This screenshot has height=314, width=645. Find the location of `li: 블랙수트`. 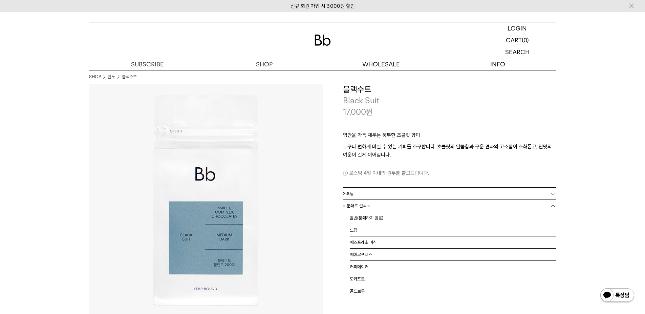

li: 블랙수트 is located at coordinates (129, 77).